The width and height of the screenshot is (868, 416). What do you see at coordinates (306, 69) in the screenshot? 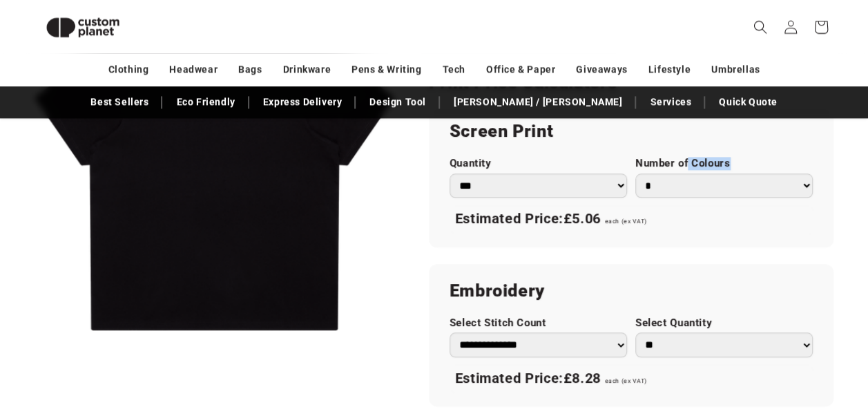
I see `a: Drinkware` at bounding box center [306, 69].